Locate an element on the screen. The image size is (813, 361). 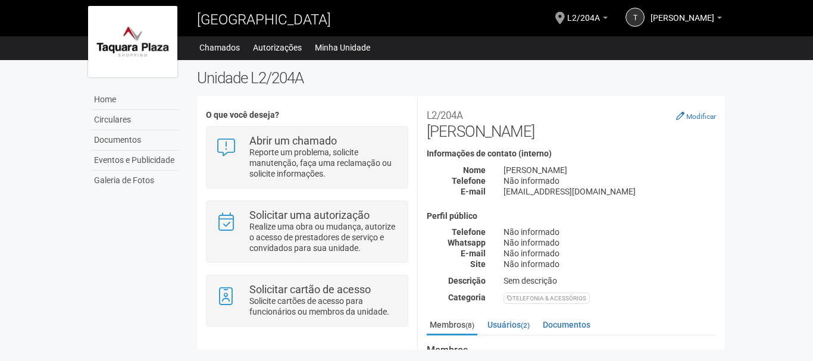
strong: Whatsapp is located at coordinates (467, 243).